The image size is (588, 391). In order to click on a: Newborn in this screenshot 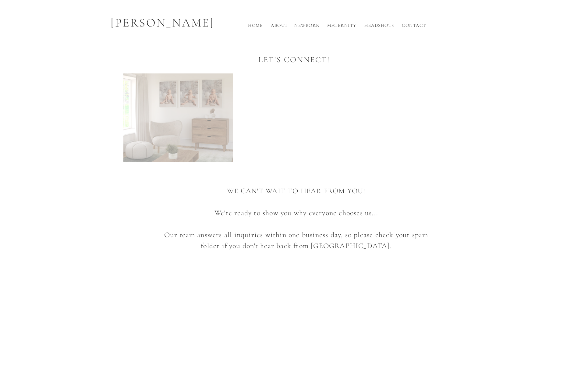, I will do `click(307, 27)`.